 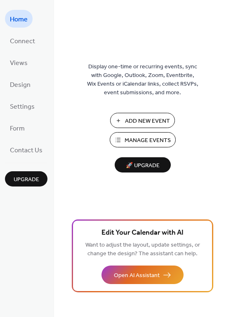 I want to click on a: Views, so click(x=19, y=62).